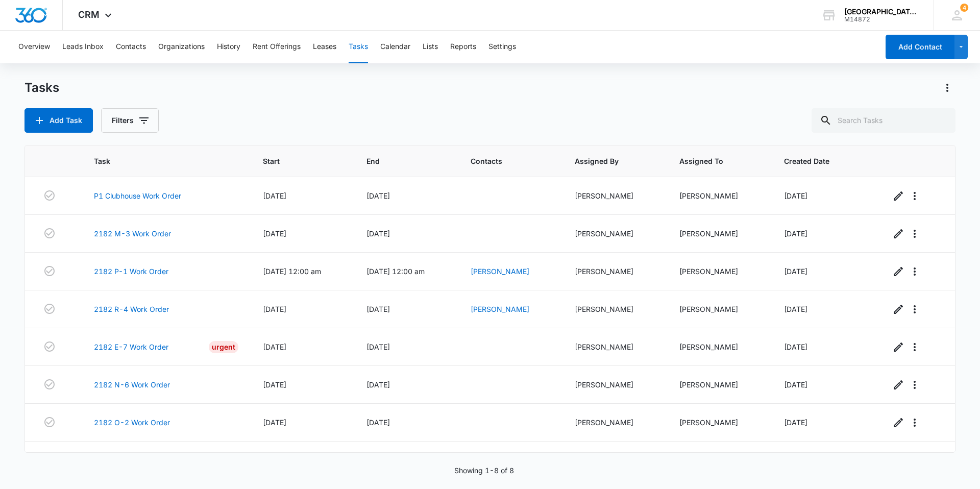 The height and width of the screenshot is (489, 980). What do you see at coordinates (34, 47) in the screenshot?
I see `button: Overview` at bounding box center [34, 47].